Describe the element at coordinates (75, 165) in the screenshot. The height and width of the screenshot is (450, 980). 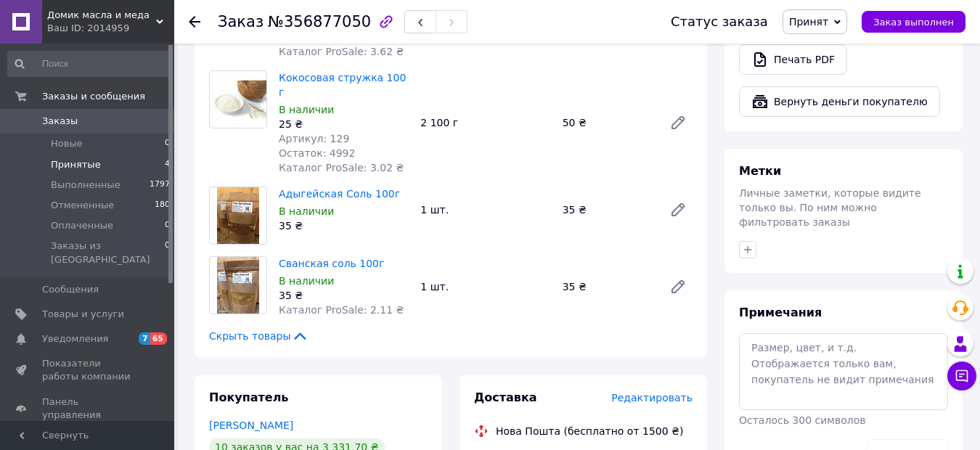
I see `span: Принятые` at that location.